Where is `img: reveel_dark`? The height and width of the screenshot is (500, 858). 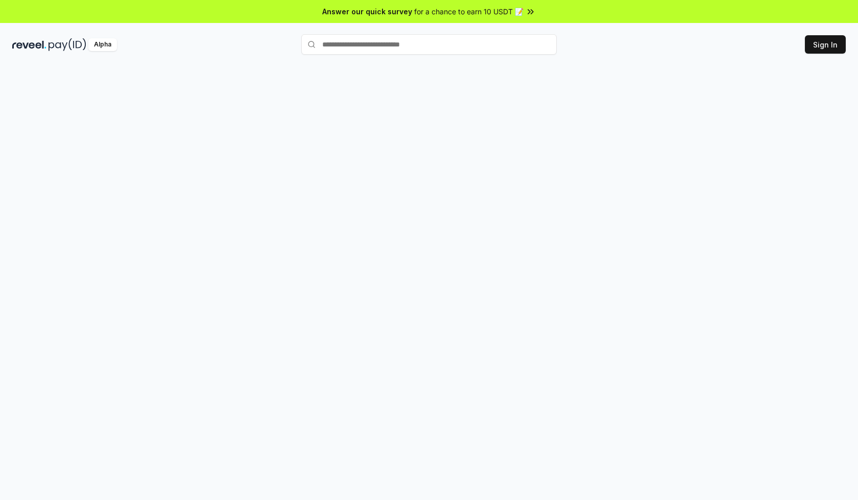 img: reveel_dark is located at coordinates (29, 44).